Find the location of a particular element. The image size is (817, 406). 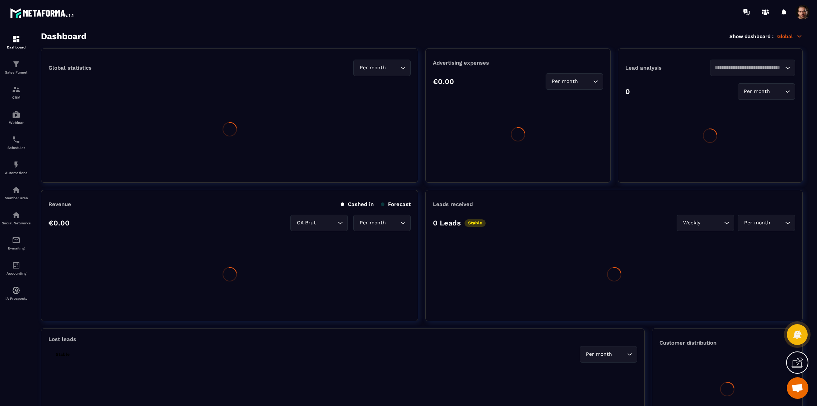

a: accountantaccountantAccounting is located at coordinates (16, 268).